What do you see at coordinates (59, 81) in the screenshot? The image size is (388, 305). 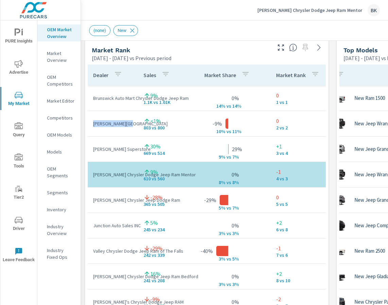 I see `div: OEM Competitors` at bounding box center [59, 81].